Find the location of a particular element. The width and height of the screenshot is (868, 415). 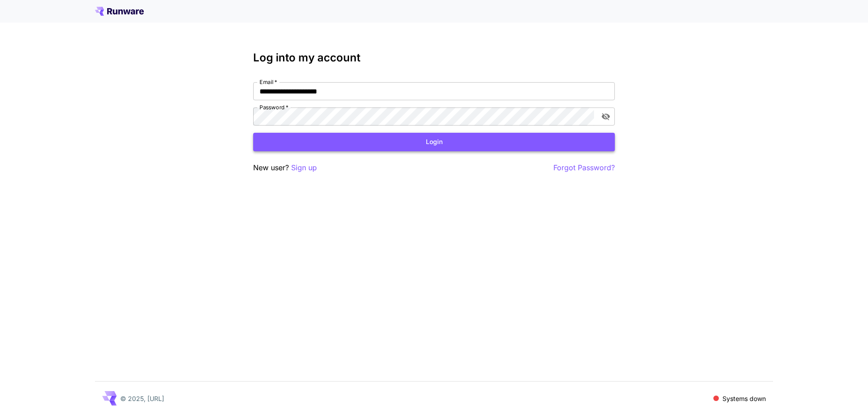

p: Forgot Password? is located at coordinates (584, 168).